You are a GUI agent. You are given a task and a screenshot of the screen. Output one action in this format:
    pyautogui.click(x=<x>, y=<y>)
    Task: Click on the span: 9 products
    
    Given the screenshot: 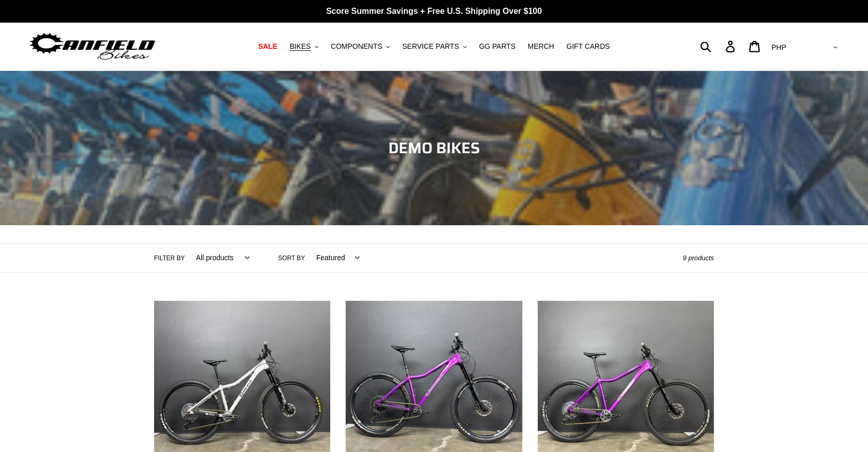 What is the action you would take?
    pyautogui.click(x=698, y=258)
    